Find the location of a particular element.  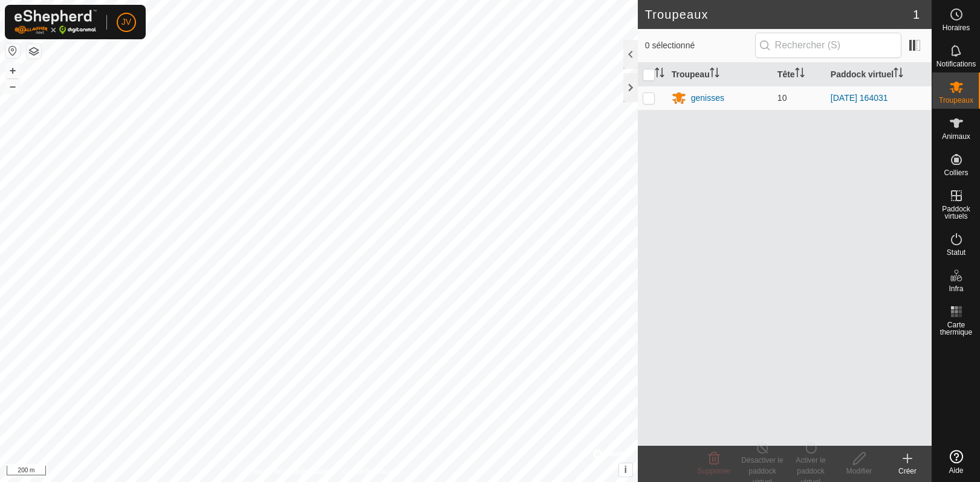

div: Créer is located at coordinates (907, 471).